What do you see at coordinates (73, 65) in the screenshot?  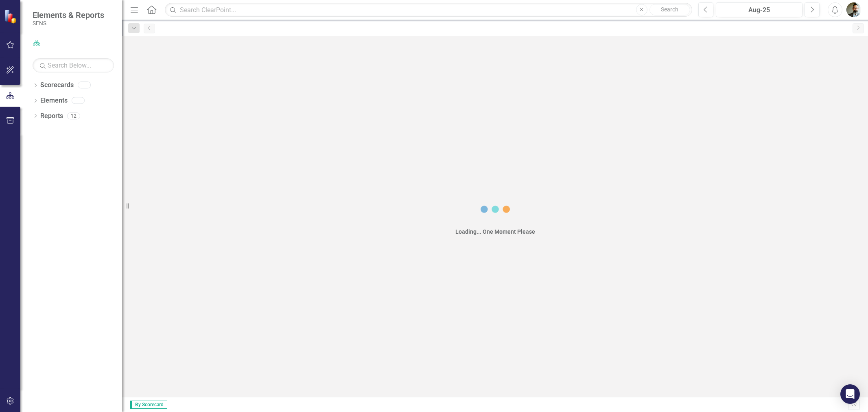 I see `input: Search Below...` at bounding box center [73, 65].